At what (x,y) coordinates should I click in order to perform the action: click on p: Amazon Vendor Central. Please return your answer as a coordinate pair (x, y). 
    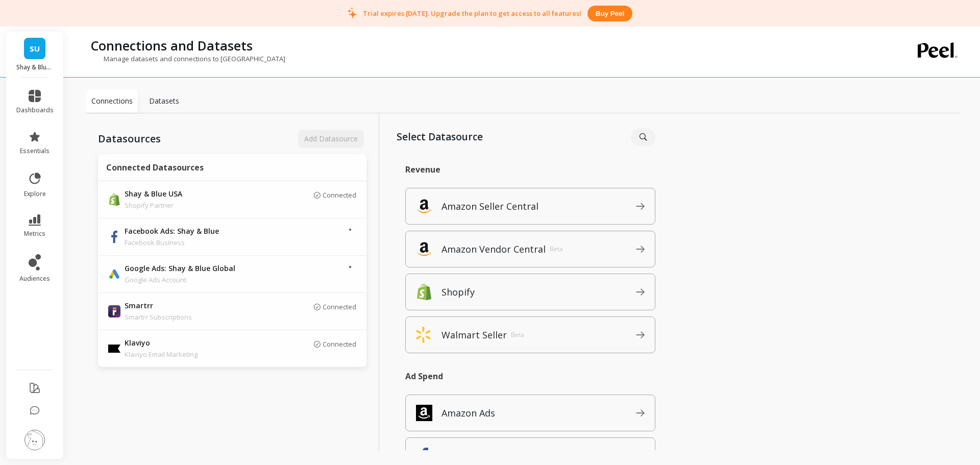
    Looking at the image, I should click on (494, 249).